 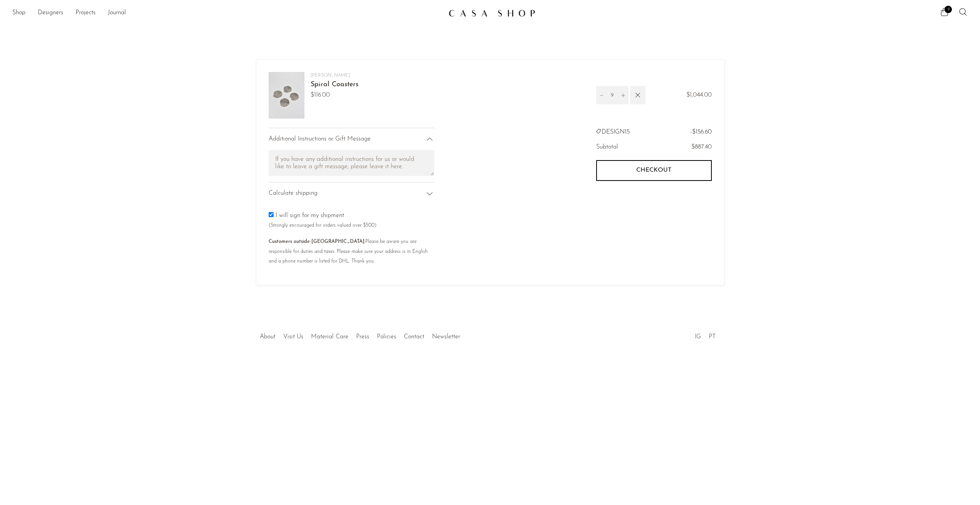 What do you see at coordinates (330, 337) in the screenshot?
I see `a: Material Care` at bounding box center [330, 337].